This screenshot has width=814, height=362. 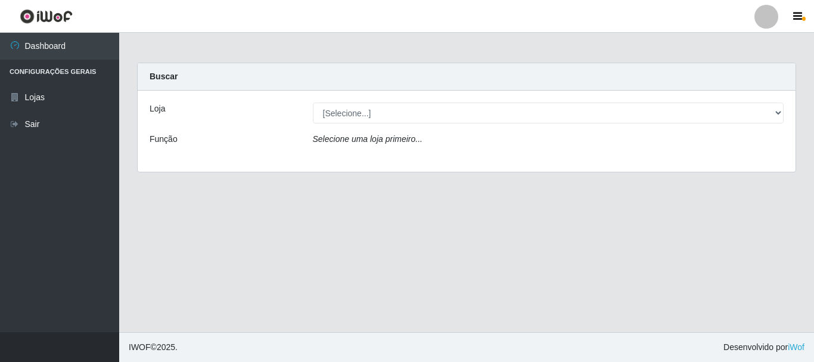 What do you see at coordinates (157, 108) in the screenshot?
I see `label: Loja` at bounding box center [157, 108].